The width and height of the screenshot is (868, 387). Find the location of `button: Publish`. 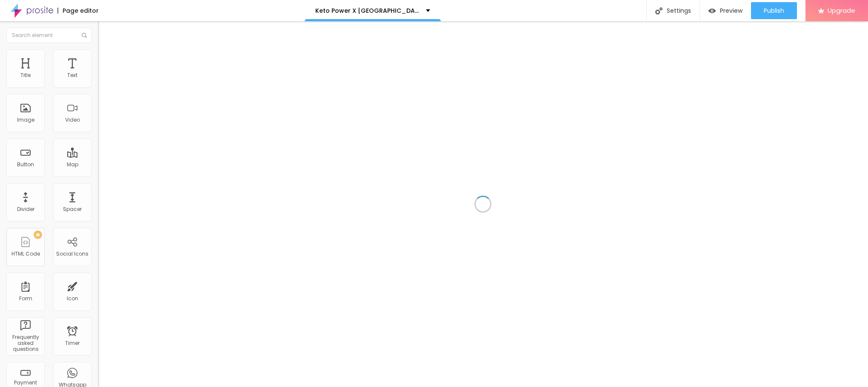

button: Publish is located at coordinates (774, 11).